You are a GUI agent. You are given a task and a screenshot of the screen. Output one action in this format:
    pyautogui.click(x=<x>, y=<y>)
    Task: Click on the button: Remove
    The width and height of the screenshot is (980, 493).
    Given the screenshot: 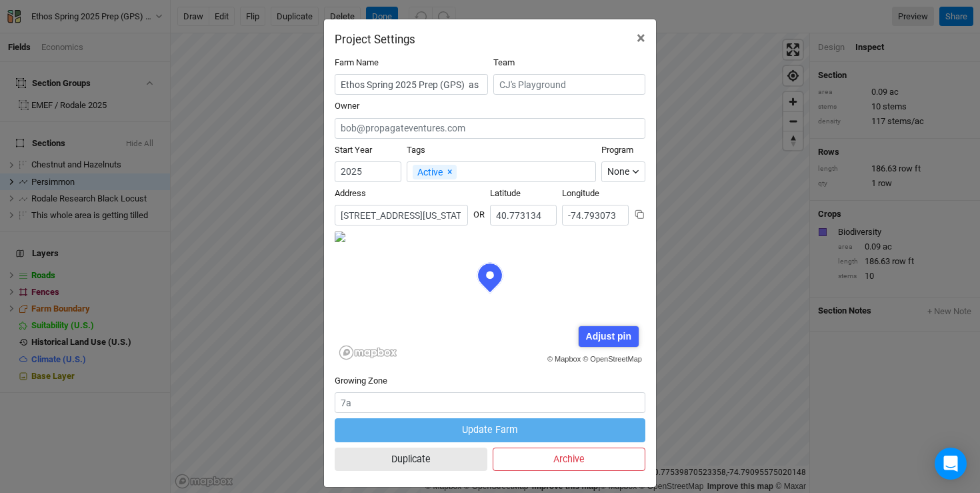 What is the action you would take?
    pyautogui.click(x=449, y=171)
    